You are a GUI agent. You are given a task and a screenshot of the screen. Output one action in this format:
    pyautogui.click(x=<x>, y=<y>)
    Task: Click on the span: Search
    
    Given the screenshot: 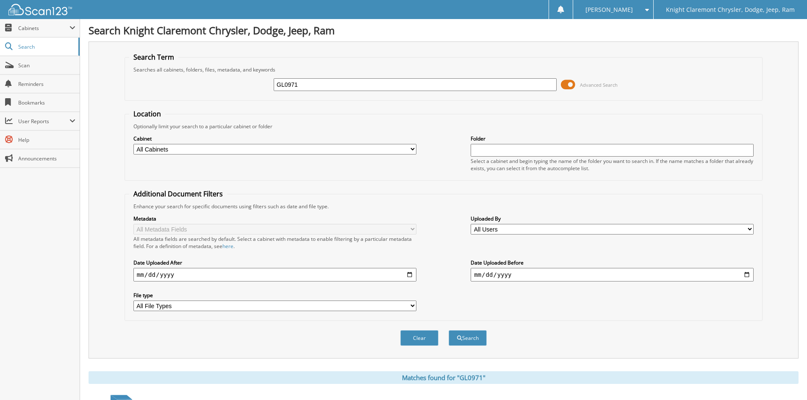 What is the action you would take?
    pyautogui.click(x=46, y=47)
    